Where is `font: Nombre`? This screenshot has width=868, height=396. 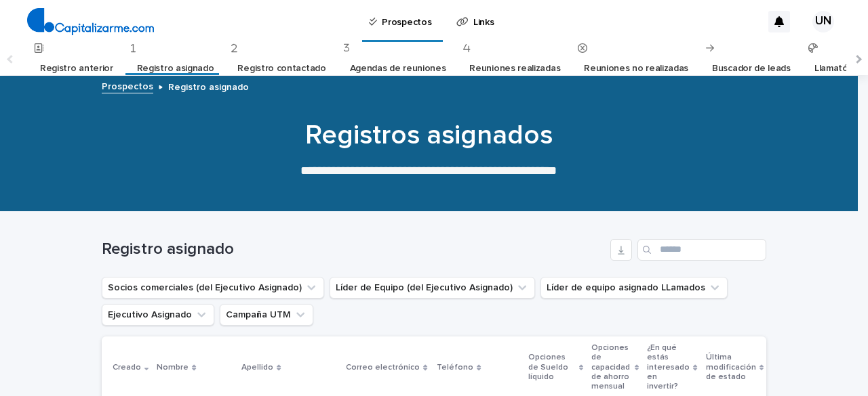 font: Nombre is located at coordinates (172, 368).